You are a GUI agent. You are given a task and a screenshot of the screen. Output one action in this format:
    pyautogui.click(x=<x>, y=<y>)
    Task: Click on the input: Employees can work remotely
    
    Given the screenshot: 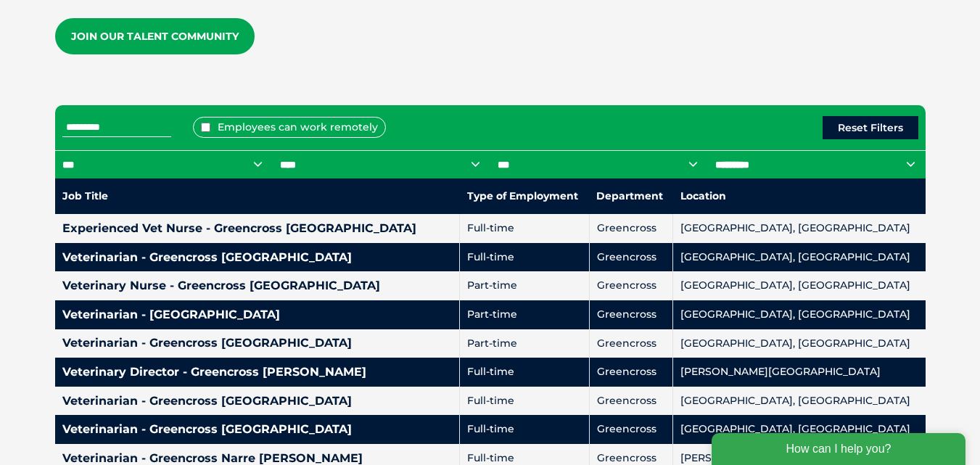 What is the action you would take?
    pyautogui.click(x=205, y=127)
    